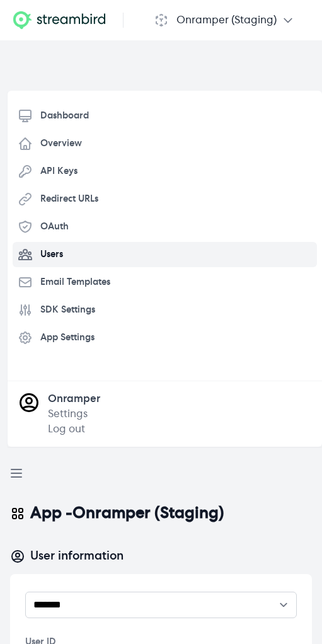 The image size is (322, 644). I want to click on h1: App - Onramper (Staging), so click(128, 513).